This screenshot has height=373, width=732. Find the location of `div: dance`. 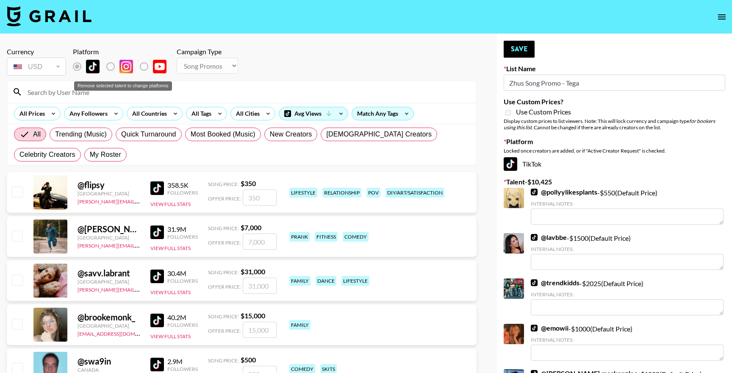

div: dance is located at coordinates (326, 280).